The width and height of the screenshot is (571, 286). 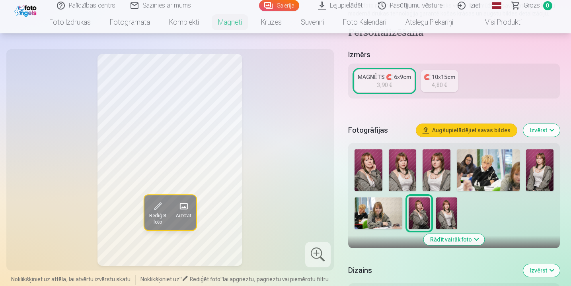 I want to click on button: Aizstāt, so click(x=183, y=213).